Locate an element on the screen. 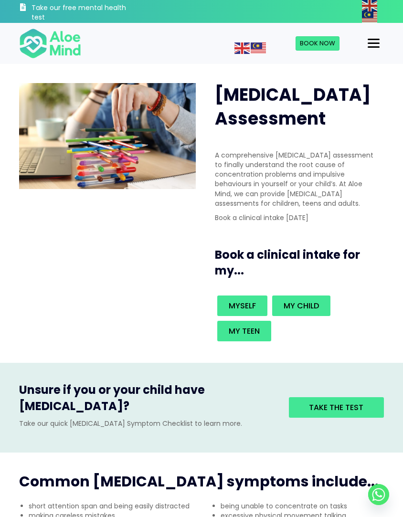  span: Book Now is located at coordinates (317, 43).